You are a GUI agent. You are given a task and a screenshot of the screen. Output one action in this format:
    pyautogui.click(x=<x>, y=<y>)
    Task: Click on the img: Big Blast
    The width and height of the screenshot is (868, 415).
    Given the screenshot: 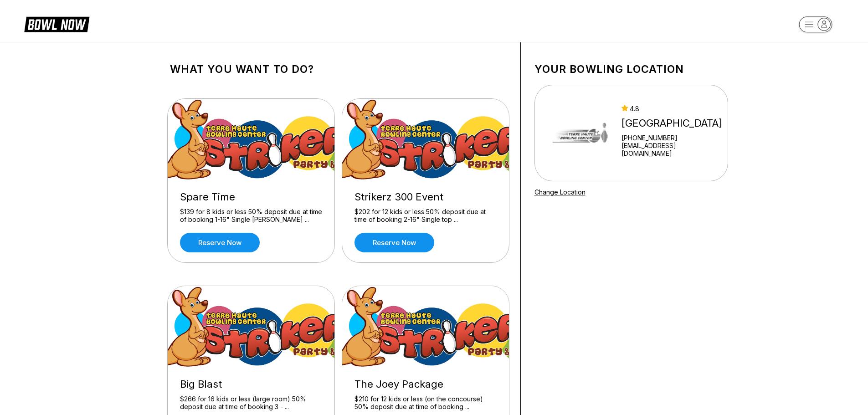 What is the action you would take?
    pyautogui.click(x=252, y=327)
    